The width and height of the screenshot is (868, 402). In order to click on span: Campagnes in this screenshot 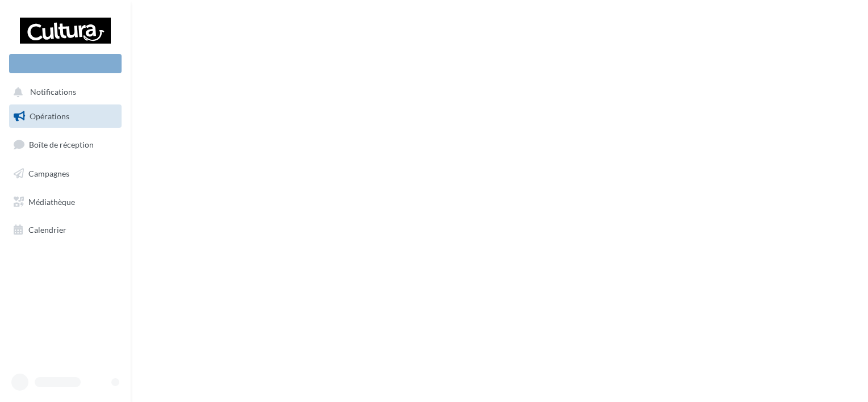, I will do `click(49, 173)`.